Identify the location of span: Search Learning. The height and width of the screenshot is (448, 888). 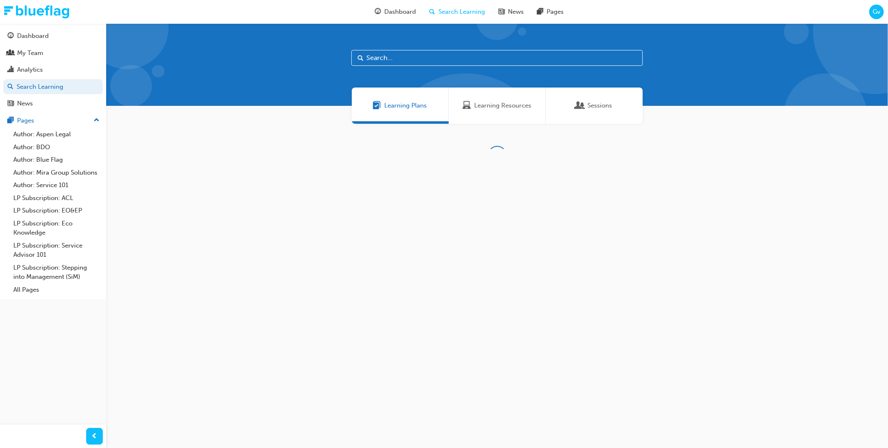
(462, 12).